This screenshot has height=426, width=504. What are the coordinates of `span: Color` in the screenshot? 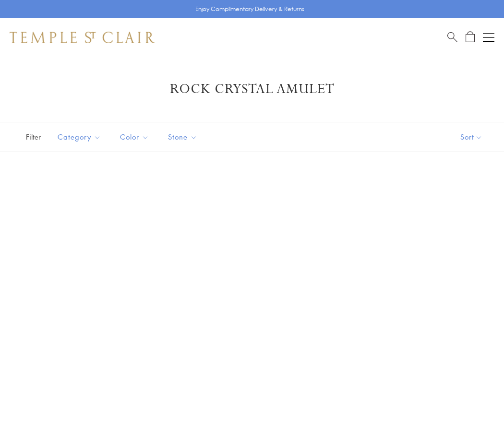 It's located at (135, 137).